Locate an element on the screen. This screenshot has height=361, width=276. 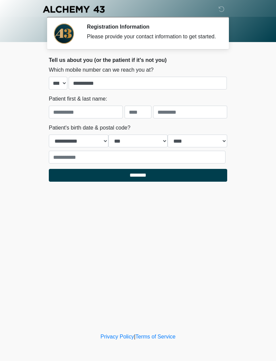
div: Please provide your contact information to get started. is located at coordinates (152, 37).